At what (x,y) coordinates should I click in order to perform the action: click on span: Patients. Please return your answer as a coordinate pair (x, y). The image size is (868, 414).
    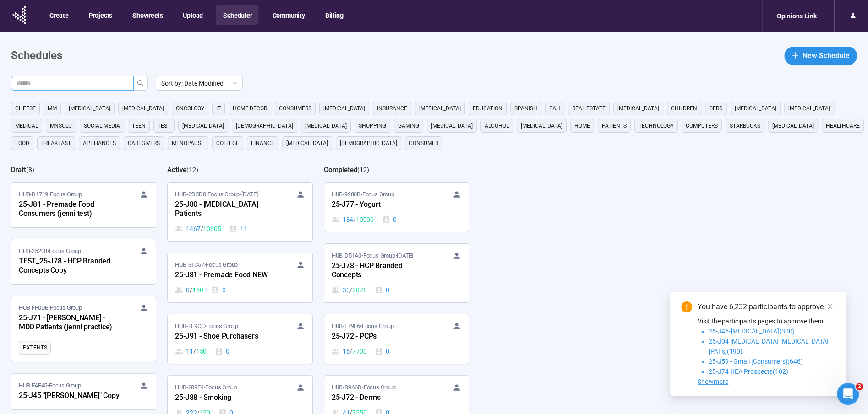
    Looking at the image, I should click on (35, 348).